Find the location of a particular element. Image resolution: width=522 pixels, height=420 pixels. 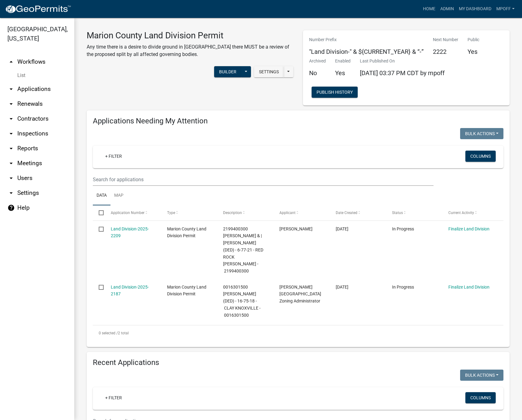

datatable-header-cell: Type is located at coordinates (189, 213).